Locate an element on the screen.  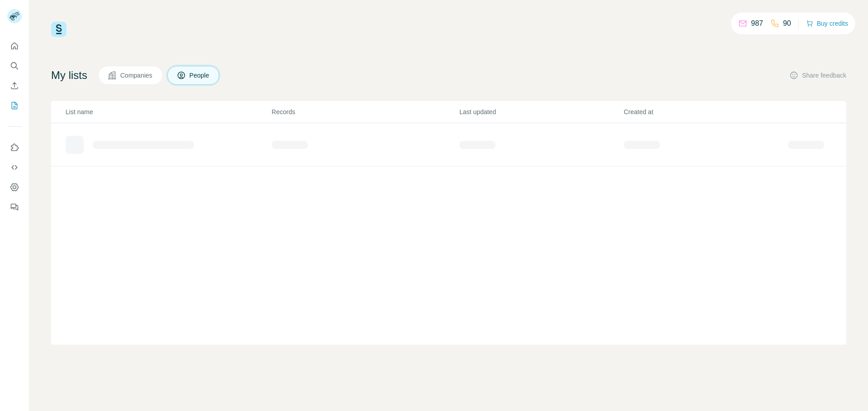
span: Companies is located at coordinates (137, 75).